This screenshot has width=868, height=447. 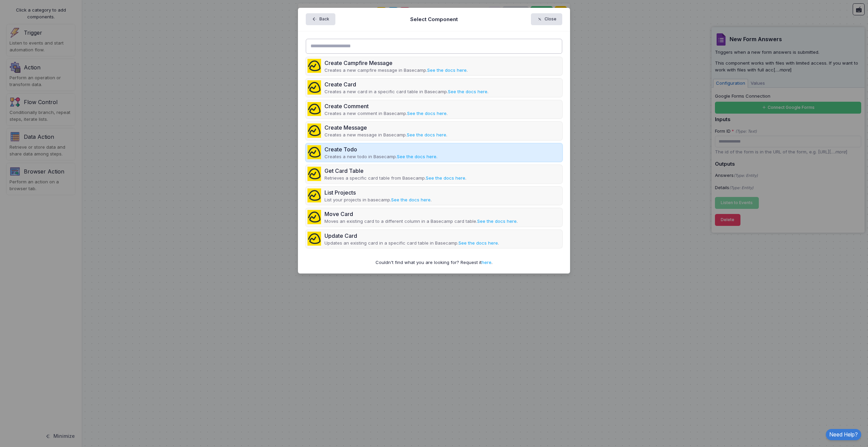 What do you see at coordinates (486, 262) in the screenshot?
I see `a: here` at bounding box center [486, 262].